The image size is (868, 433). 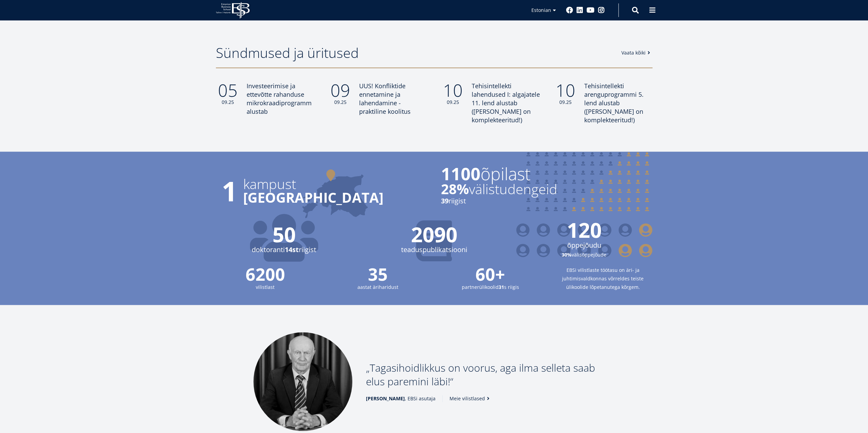 I want to click on a: Instagram, so click(x=601, y=10).